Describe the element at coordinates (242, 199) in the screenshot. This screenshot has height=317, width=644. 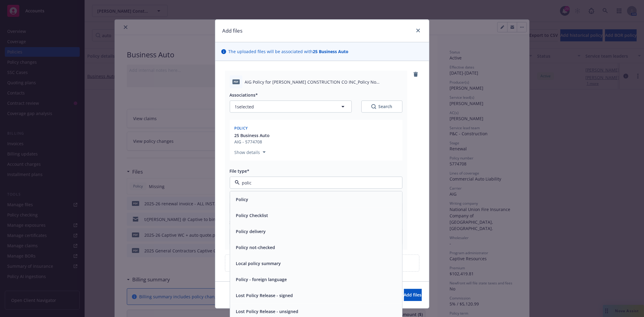
I see `span: Policy` at that location.